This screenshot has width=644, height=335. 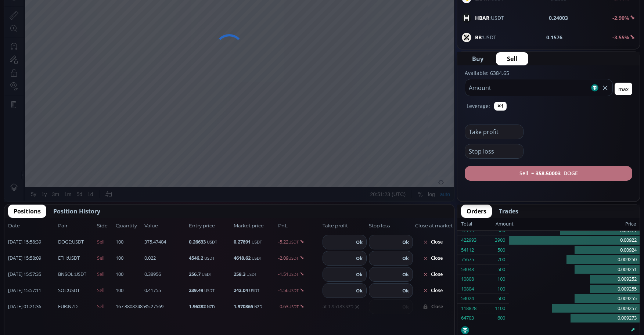 What do you see at coordinates (42, 20) in the screenshot?
I see `div: 1D` at bounding box center [42, 20].